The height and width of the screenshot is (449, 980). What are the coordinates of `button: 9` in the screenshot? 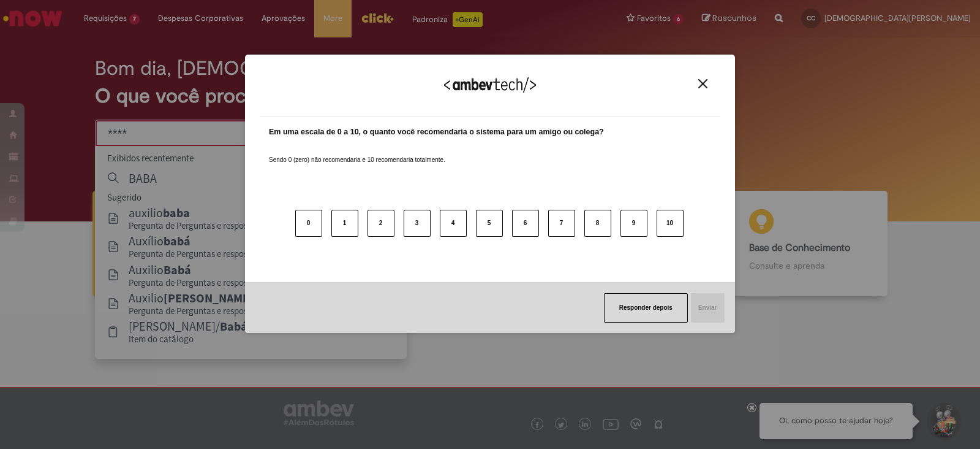 It's located at (634, 223).